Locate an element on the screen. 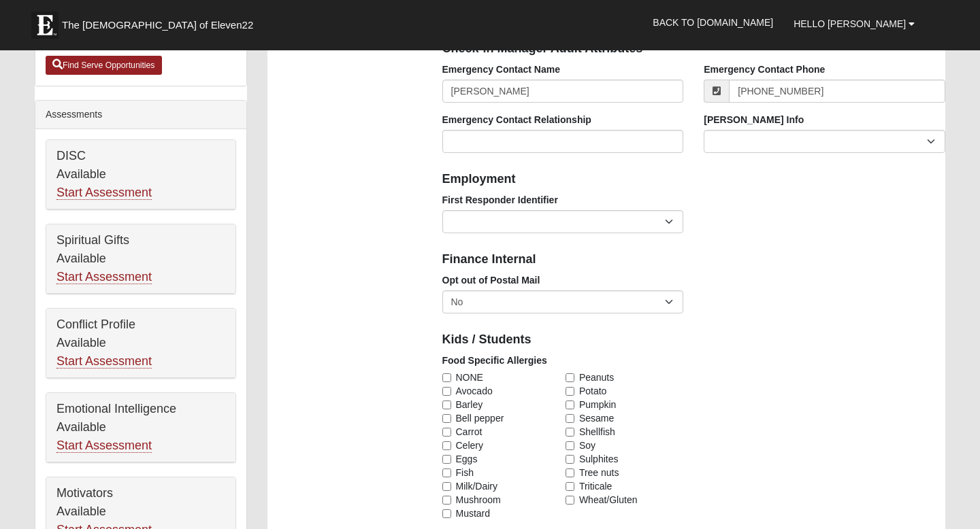 The width and height of the screenshot is (980, 529). label: Food Specific Allergies is located at coordinates (495, 360).